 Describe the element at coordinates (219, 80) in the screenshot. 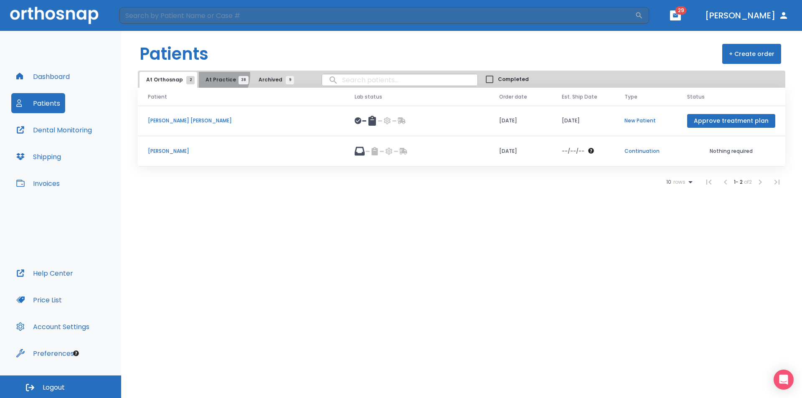

I see `div: tabs` at that location.